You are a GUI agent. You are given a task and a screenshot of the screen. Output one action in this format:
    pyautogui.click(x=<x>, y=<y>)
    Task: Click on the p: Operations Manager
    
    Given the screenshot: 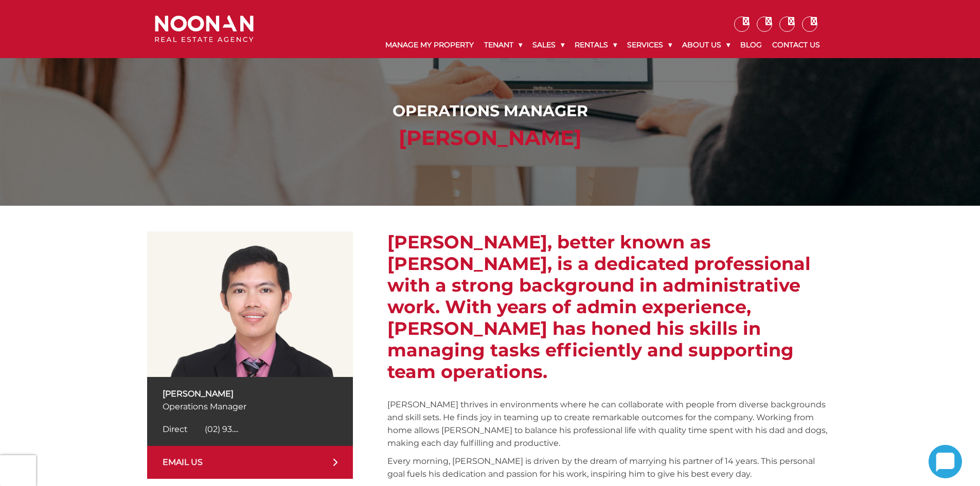 What is the action you would take?
    pyautogui.click(x=250, y=407)
    